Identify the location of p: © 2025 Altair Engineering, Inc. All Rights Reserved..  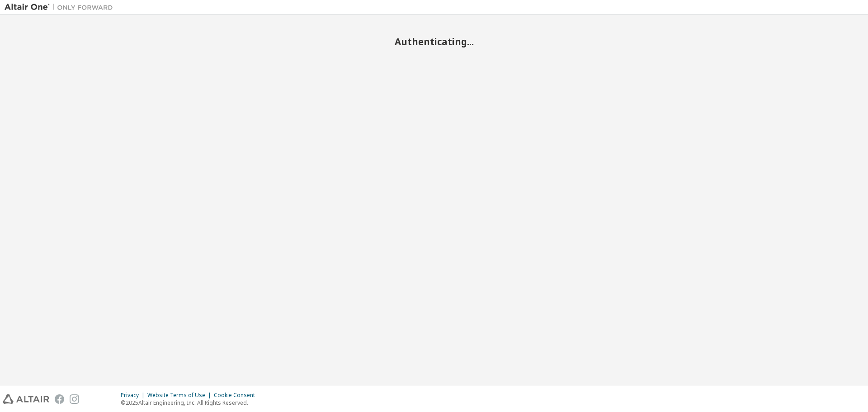
(191, 403).